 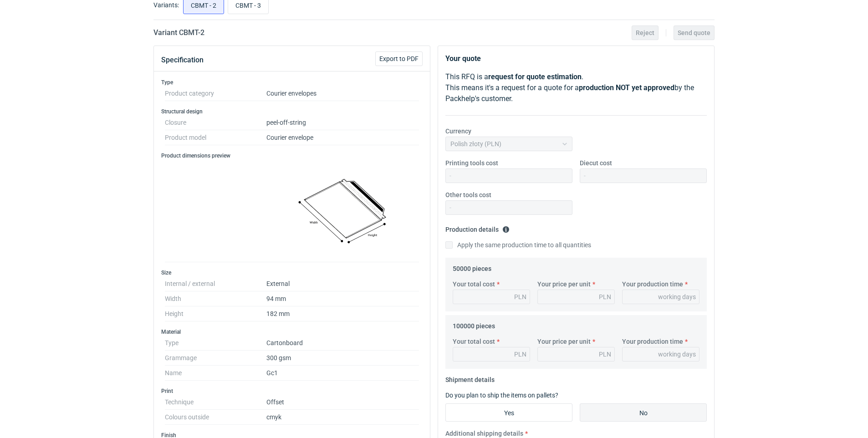 I want to click on dd: peel-off-string, so click(x=342, y=122).